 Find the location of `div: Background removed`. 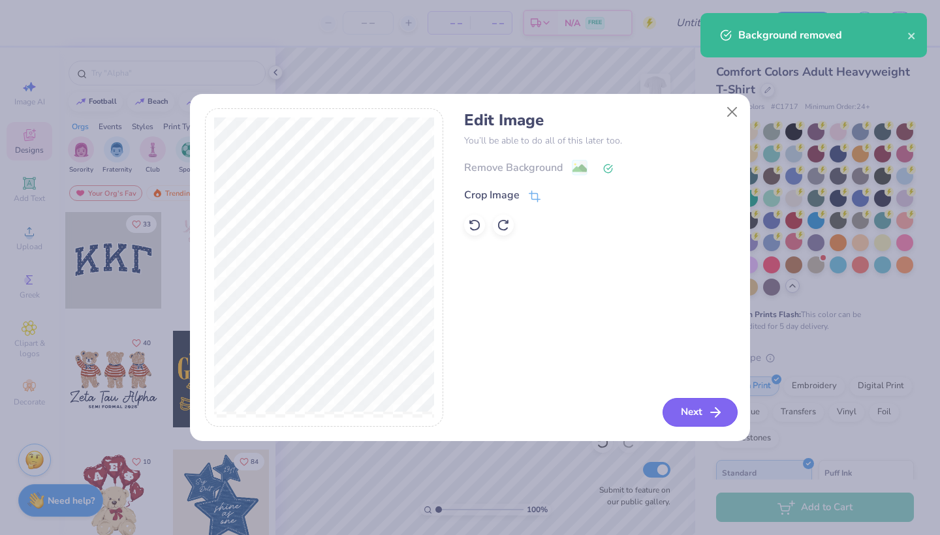

div: Background removed is located at coordinates (823, 35).